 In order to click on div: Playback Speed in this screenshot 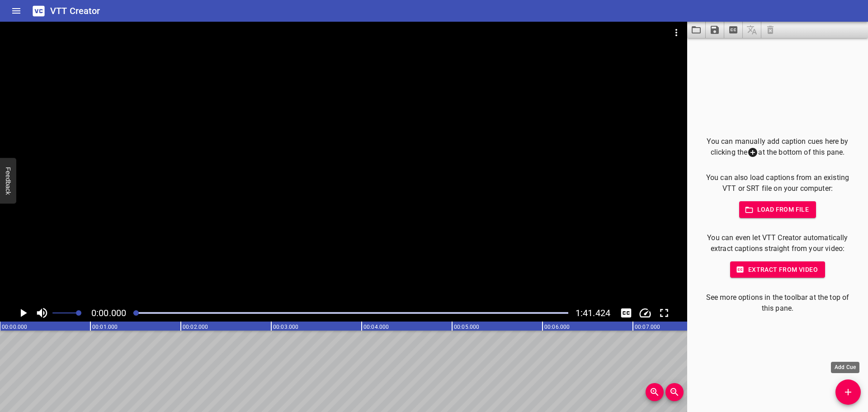, I will do `click(645, 313)`.